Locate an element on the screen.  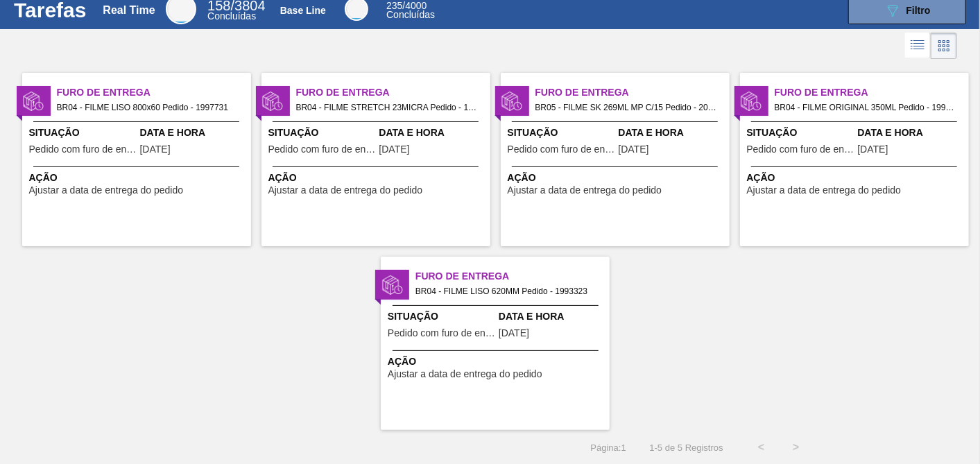
span: BR05 - FILME SK 269ML MP C/15 Pedido - 2007553 is located at coordinates (626, 108).